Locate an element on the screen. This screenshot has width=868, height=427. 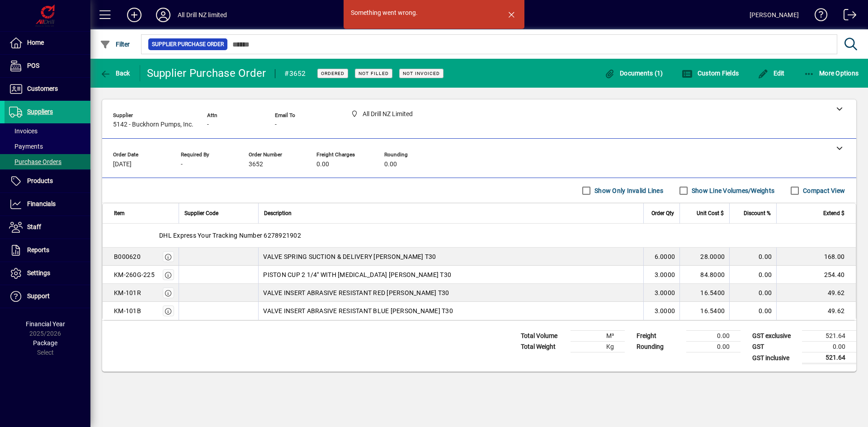
span: Order Qty is located at coordinates (663, 213).